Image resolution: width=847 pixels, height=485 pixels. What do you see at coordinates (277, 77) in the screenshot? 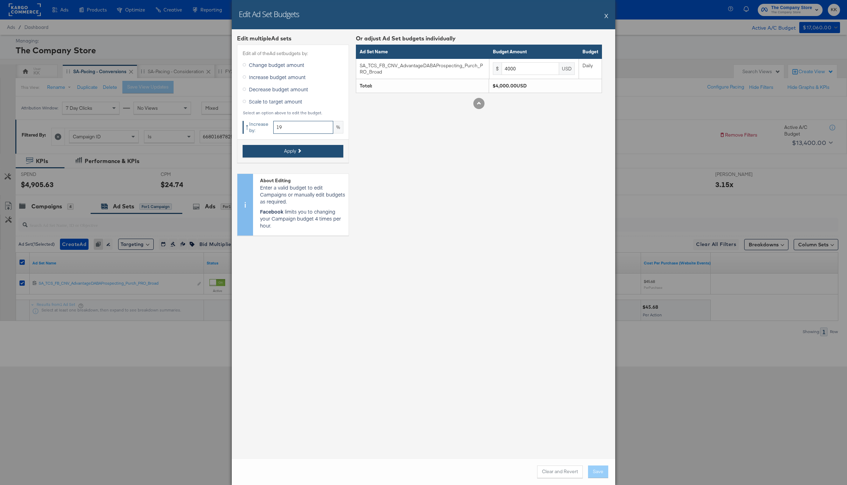
I see `span: Increase budget amount` at bounding box center [277, 77].